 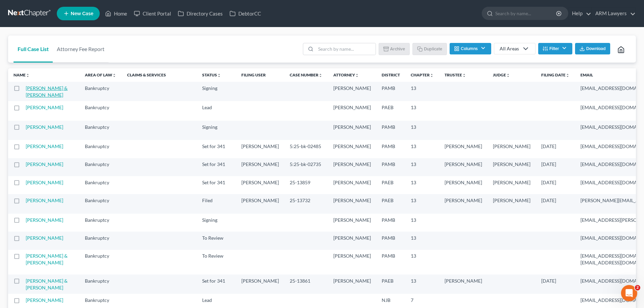 I want to click on a: DebtorCC, so click(x=245, y=14).